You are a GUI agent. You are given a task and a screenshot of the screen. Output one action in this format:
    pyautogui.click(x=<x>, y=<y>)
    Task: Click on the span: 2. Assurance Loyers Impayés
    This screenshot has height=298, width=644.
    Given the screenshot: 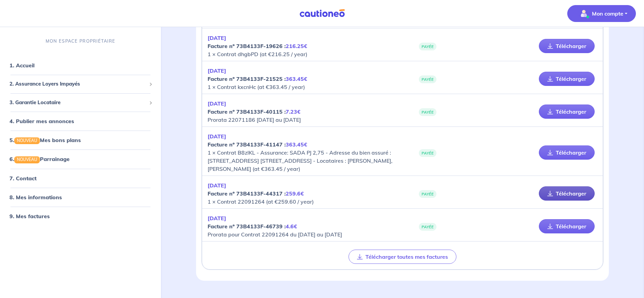 What is the action you would take?
    pyautogui.click(x=78, y=83)
    